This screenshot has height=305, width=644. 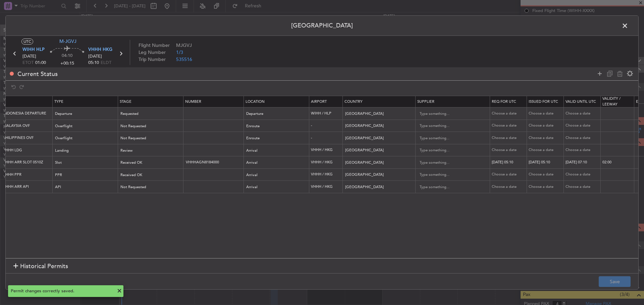 What do you see at coordinates (543, 101) in the screenshot?
I see `span: Issued For Utc` at bounding box center [543, 101].